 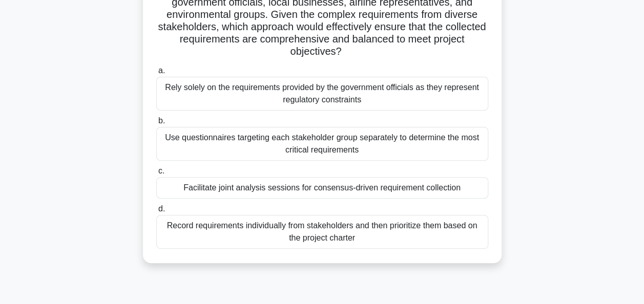 I want to click on span: c., so click(x=161, y=171).